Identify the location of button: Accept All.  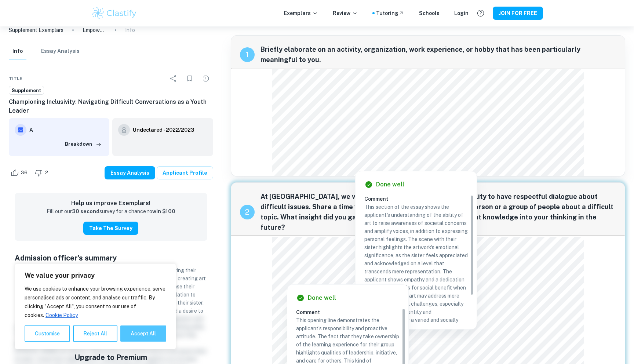
(143, 333).